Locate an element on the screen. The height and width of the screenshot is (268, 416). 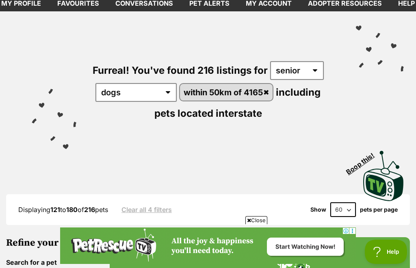
span: Show is located at coordinates (318, 210).